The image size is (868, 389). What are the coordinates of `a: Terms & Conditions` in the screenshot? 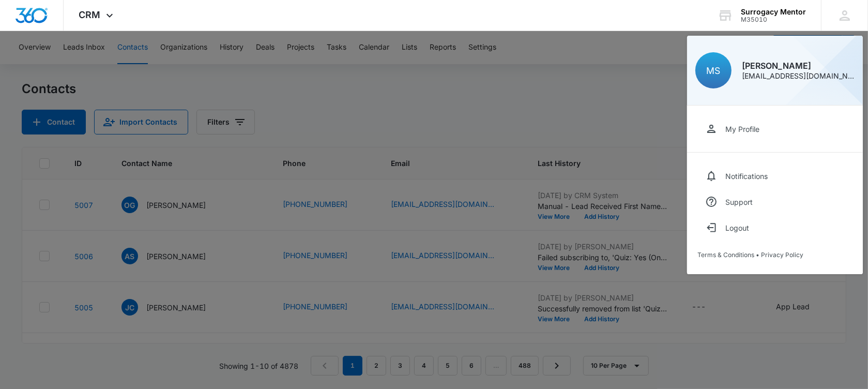 It's located at (726, 254).